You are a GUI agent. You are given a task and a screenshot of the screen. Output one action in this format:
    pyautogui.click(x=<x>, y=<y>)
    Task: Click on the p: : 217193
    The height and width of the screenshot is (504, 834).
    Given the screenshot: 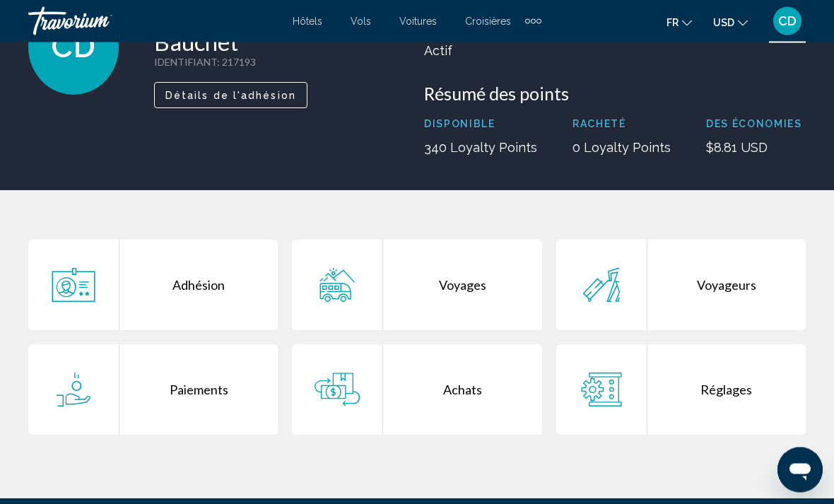 What is the action you would take?
    pyautogui.click(x=282, y=62)
    